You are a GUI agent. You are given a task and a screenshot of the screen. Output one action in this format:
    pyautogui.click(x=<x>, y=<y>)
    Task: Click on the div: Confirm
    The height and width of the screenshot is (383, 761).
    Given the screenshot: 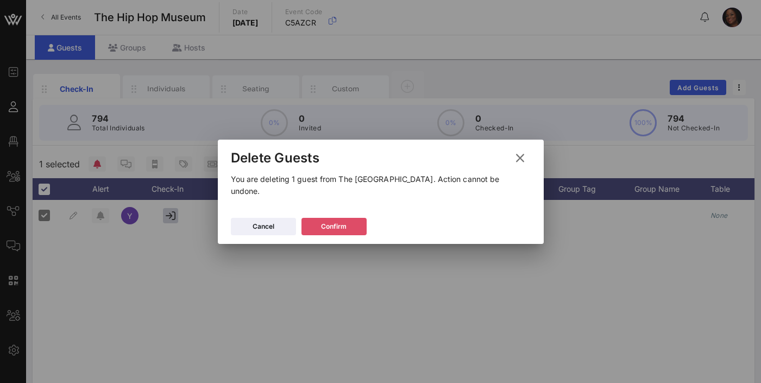 What is the action you would take?
    pyautogui.click(x=334, y=227)
    